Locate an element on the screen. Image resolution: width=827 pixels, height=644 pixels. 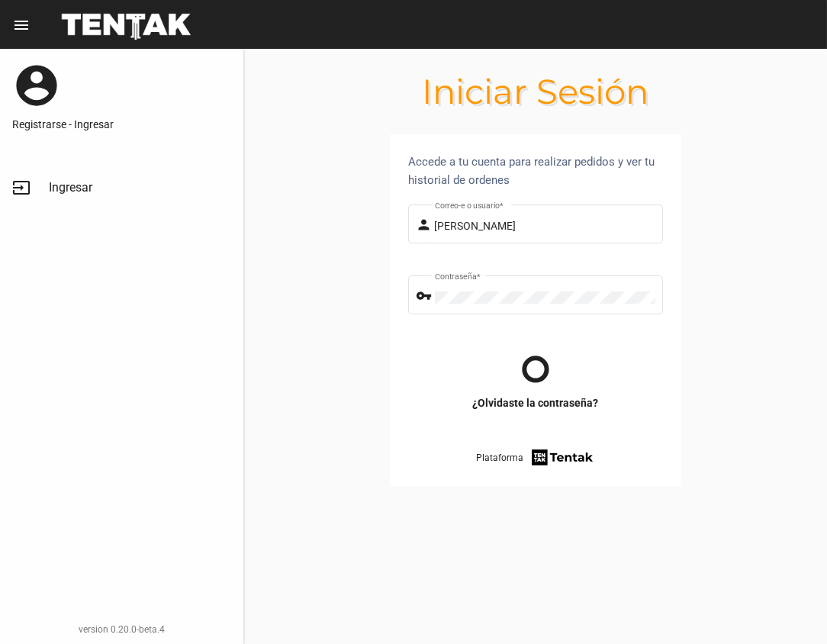
a: Registrarse - Ingresar is located at coordinates (121, 125).